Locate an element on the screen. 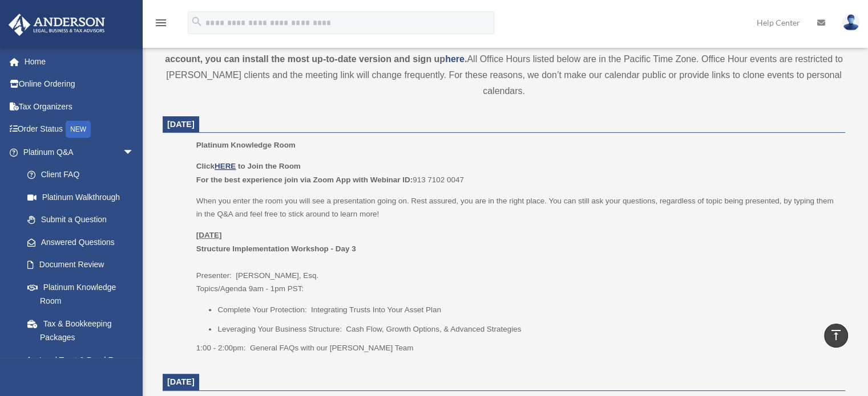 The image size is (868, 396). a: menu is located at coordinates (161, 24).